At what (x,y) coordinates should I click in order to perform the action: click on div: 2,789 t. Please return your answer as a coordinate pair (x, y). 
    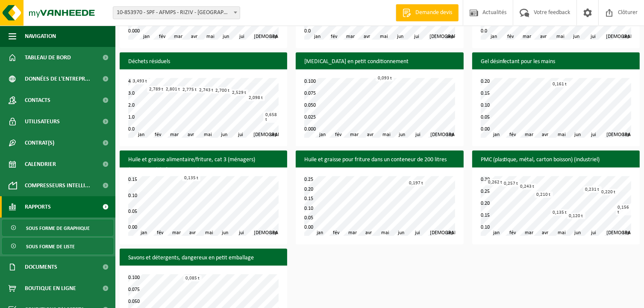
    Looking at the image, I should click on (156, 89).